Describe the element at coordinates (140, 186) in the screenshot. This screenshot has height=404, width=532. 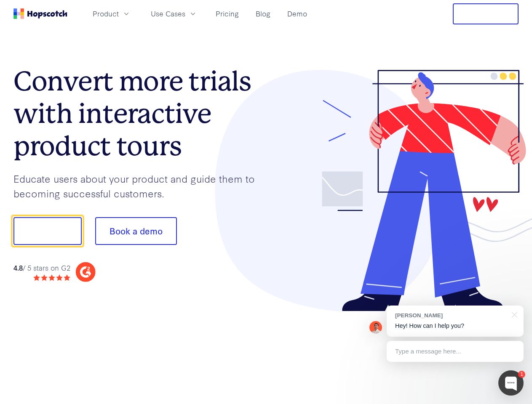
I see `p: Educate users about your product and guide them to becoming successful customers.` at that location.